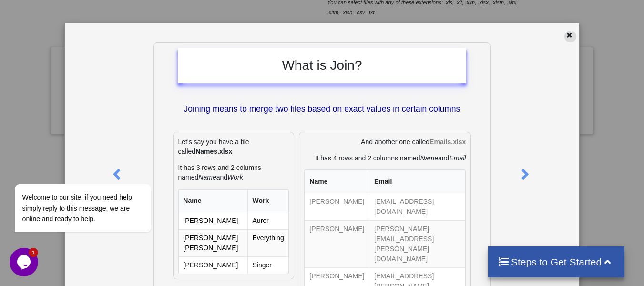 Image resolution: width=644 pixels, height=286 pixels. Describe the element at coordinates (268, 243) in the screenshot. I see `td: Everything` at that location.